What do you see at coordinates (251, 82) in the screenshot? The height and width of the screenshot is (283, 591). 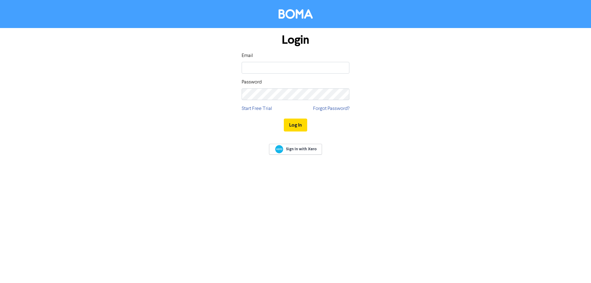 I see `label: Password` at bounding box center [251, 82].